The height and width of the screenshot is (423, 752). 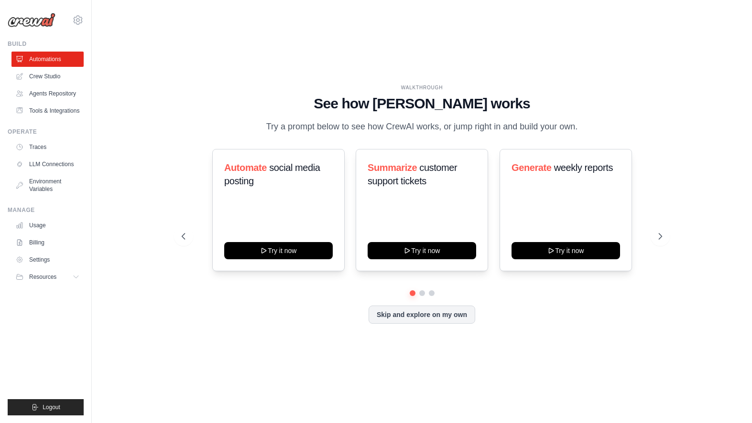 I want to click on span: Logout, so click(x=51, y=408).